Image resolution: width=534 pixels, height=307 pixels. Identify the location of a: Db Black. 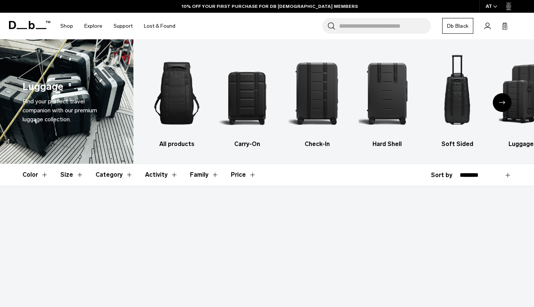
(457, 26).